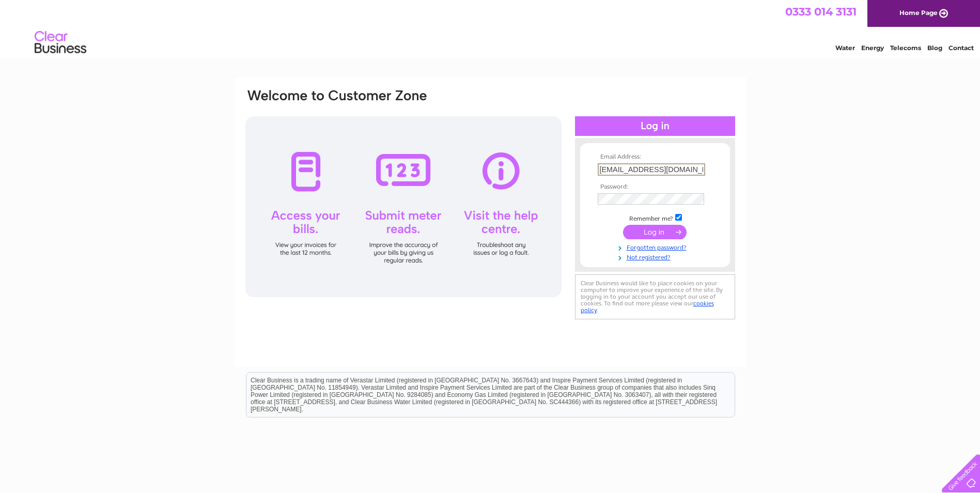 The image size is (980, 493). What do you see at coordinates (656, 256) in the screenshot?
I see `a: Not registered?` at bounding box center [656, 256].